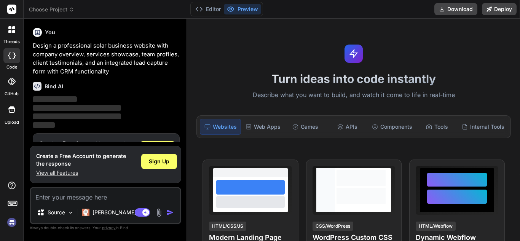 The width and height of the screenshot is (520, 241). What do you see at coordinates (456, 9) in the screenshot?
I see `button: Download` at bounding box center [456, 9].